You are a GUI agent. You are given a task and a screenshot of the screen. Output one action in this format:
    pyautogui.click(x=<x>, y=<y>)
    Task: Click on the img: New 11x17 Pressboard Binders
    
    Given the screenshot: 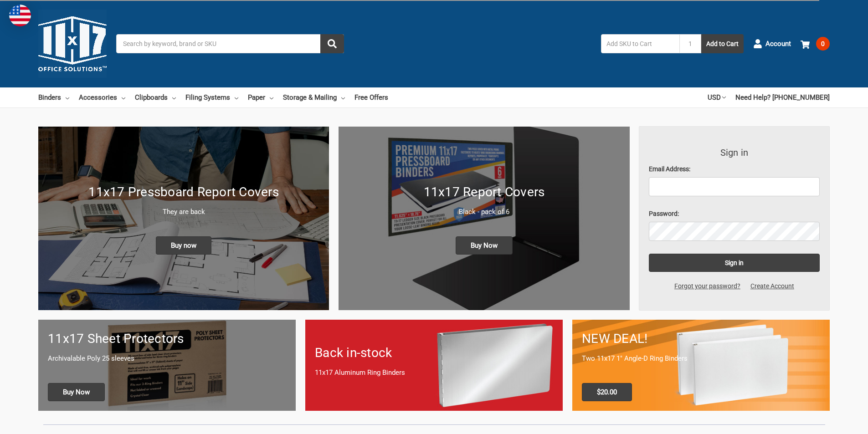 What is the action you would take?
    pyautogui.click(x=183, y=218)
    